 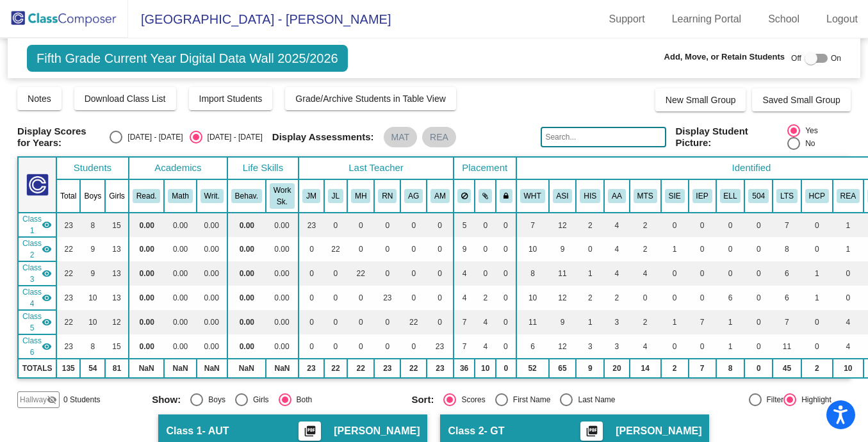 I want to click on div: Yes, so click(x=809, y=131).